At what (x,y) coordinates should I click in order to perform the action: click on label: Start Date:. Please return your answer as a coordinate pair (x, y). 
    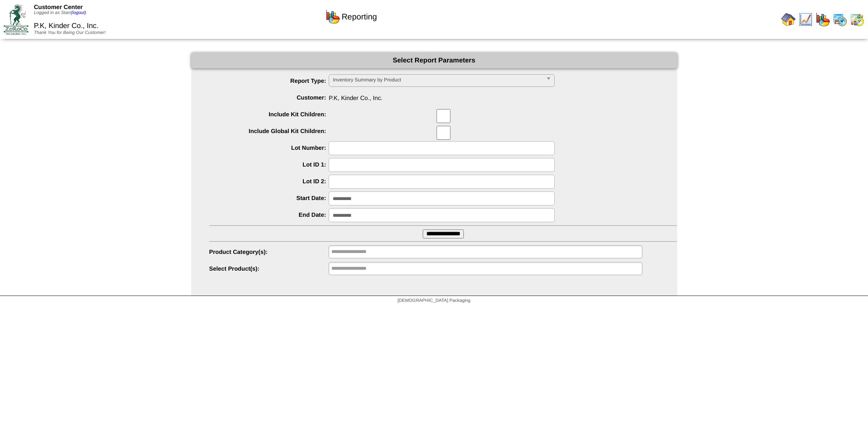
    Looking at the image, I should click on (269, 198).